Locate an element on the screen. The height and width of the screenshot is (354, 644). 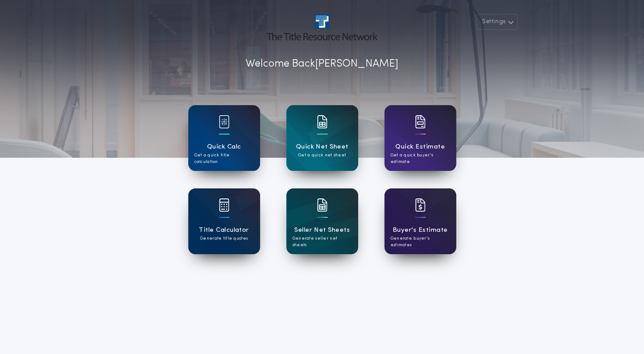
h1: Seller Net Sheets is located at coordinates (322, 230).